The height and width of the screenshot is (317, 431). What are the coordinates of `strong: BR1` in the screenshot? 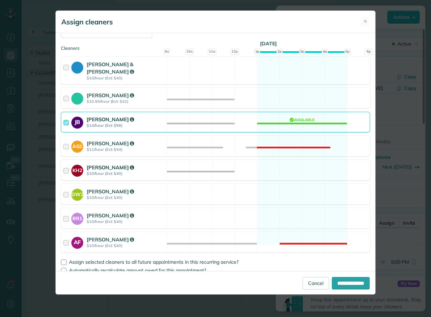 It's located at (77, 217).